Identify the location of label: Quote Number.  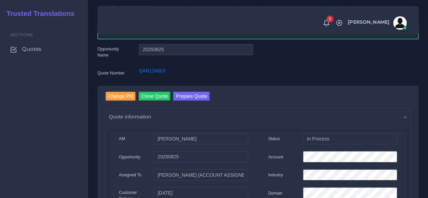
(111, 73).